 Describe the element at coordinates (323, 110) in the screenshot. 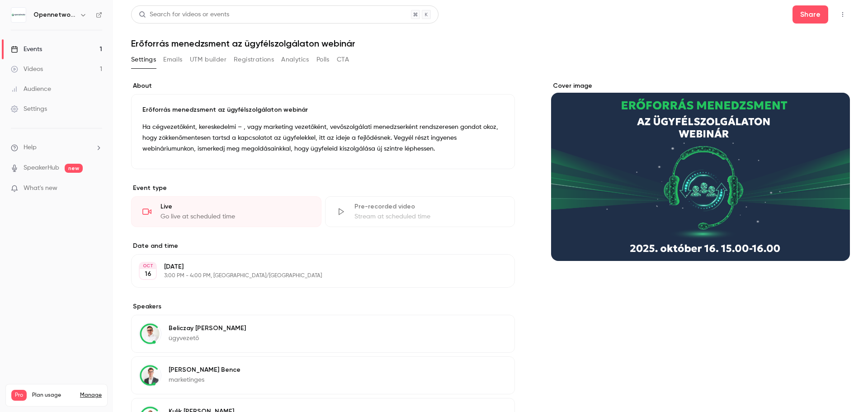

I see `p: Erőforrás menedzsment az ügyfélszolgálaton webinár` at that location.